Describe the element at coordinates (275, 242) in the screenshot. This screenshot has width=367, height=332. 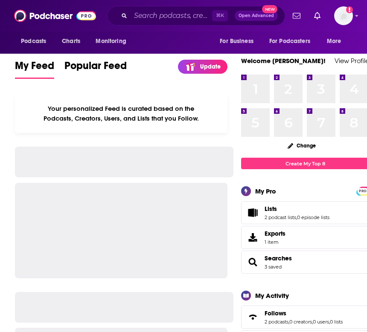
I see `span: 1 item` at that location.